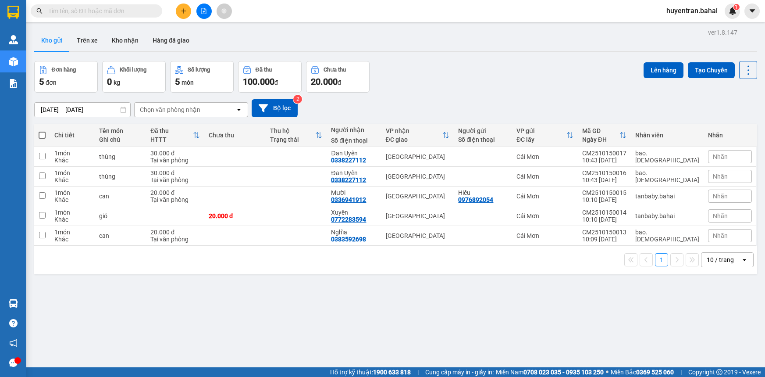 The image size is (765, 377). I want to click on div: Ngày ĐH, so click(601, 139).